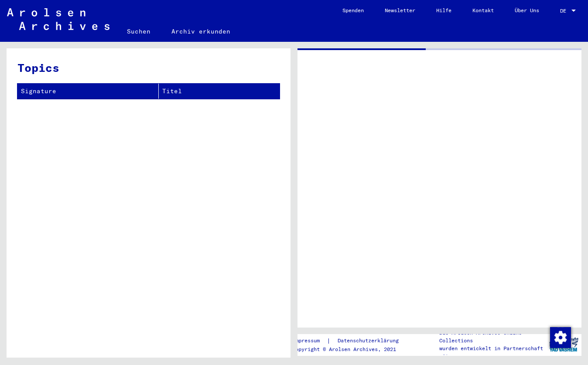  I want to click on img: Arolsen_neg.svg, so click(58, 19).